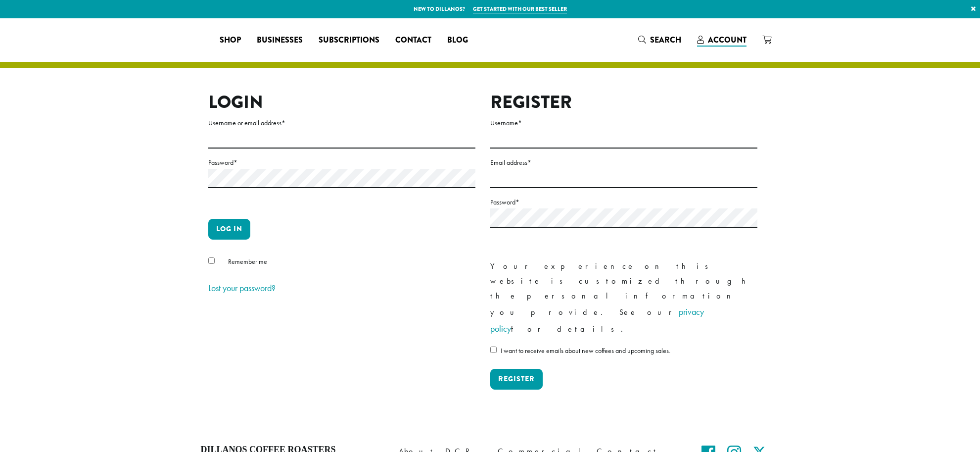  What do you see at coordinates (342, 122) in the screenshot?
I see `label: Username or email address` at bounding box center [342, 122].